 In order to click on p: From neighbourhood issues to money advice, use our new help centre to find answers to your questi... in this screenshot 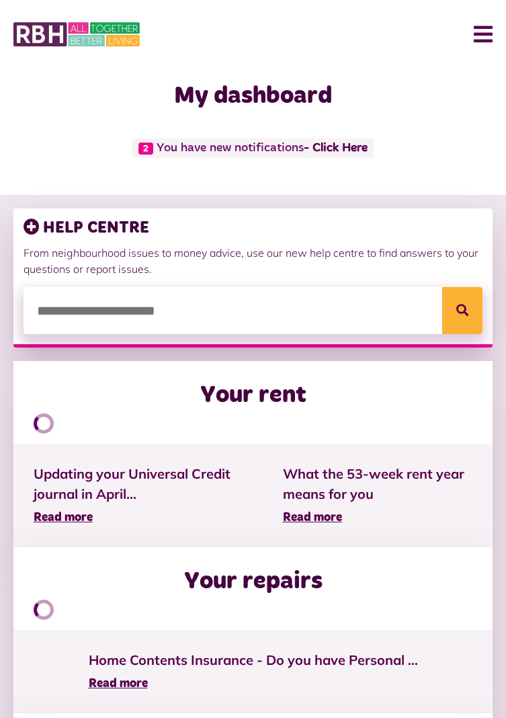, I will do `click(253, 261)`.